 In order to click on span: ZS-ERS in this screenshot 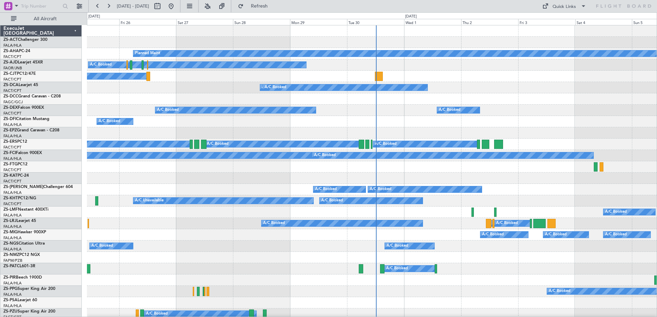, I will do `click(10, 142)`.